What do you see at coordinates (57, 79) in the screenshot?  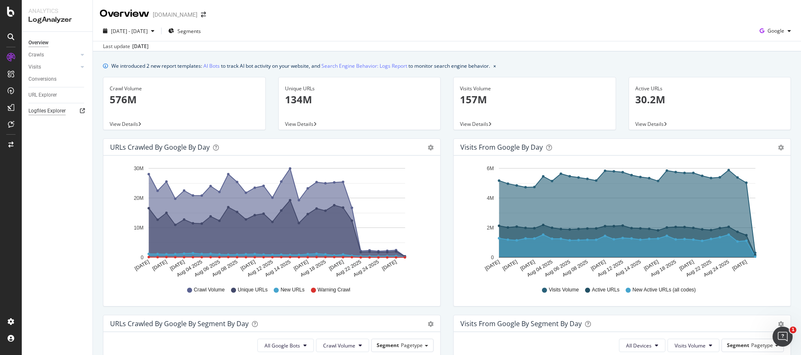 I see `a: Conversions` at bounding box center [57, 79].